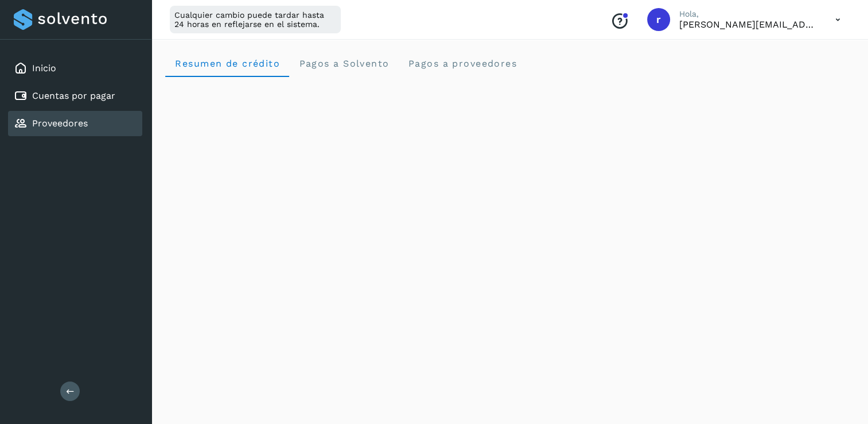  Describe the element at coordinates (75, 123) in the screenshot. I see `div: Proveedores` at that location.